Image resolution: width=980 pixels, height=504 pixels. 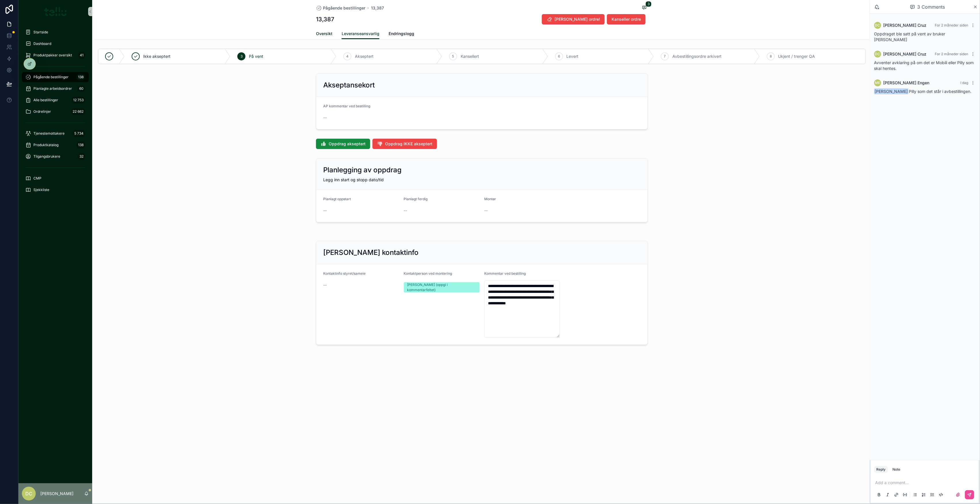 I want to click on span: Planlagte arbeidsordrer, so click(x=53, y=88).